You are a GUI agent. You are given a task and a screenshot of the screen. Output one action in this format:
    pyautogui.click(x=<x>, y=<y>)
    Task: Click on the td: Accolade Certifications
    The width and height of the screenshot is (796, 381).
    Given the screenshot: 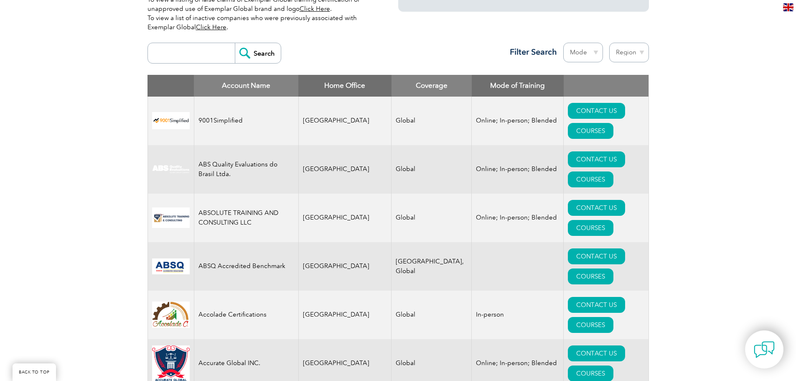 What is the action you would take?
    pyautogui.click(x=246, y=315)
    